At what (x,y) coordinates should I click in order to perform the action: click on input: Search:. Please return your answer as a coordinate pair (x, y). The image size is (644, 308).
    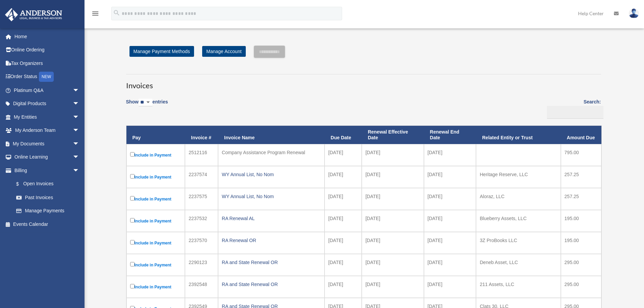
    Looking at the image, I should click on (575, 112).